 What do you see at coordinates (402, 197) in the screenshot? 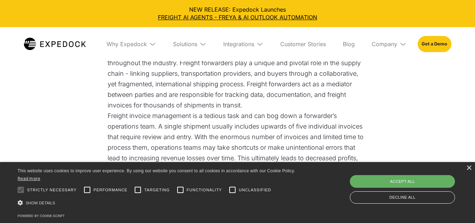
I see `div: Decline all` at bounding box center [402, 197].